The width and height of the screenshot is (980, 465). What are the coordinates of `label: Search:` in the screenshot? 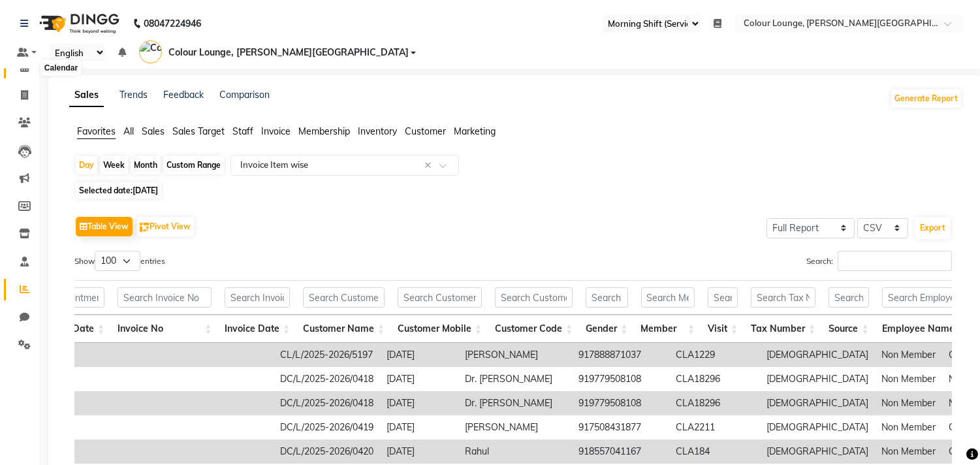 It's located at (879, 261).